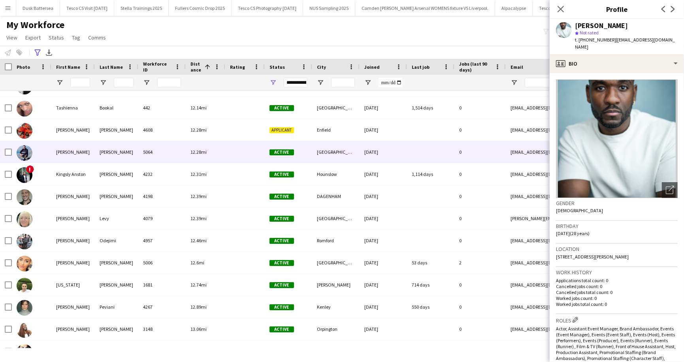 The image size is (684, 362). Describe the element at coordinates (162, 240) in the screenshot. I see `div: 4957` at that location.